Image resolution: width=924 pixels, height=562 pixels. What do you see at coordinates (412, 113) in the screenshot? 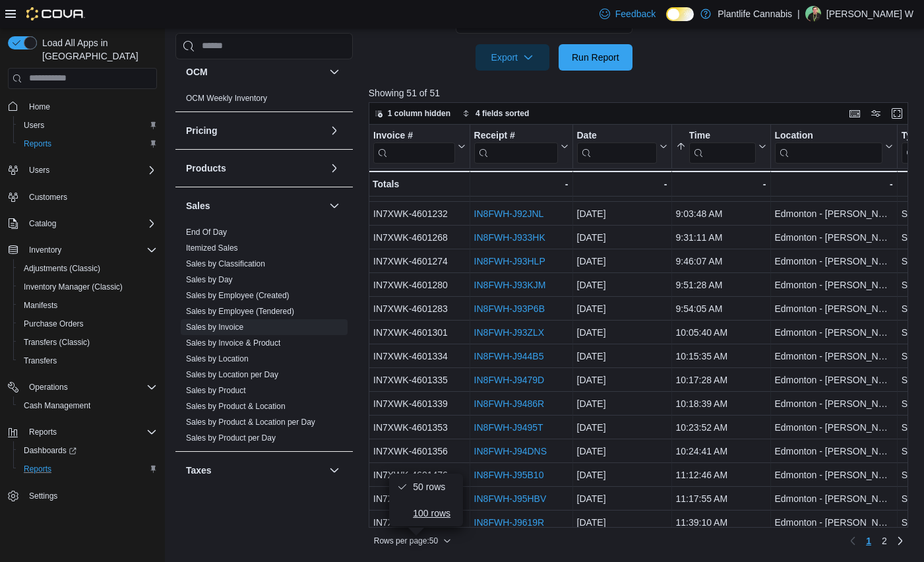
I see `button: 1 column hidden` at bounding box center [412, 113].